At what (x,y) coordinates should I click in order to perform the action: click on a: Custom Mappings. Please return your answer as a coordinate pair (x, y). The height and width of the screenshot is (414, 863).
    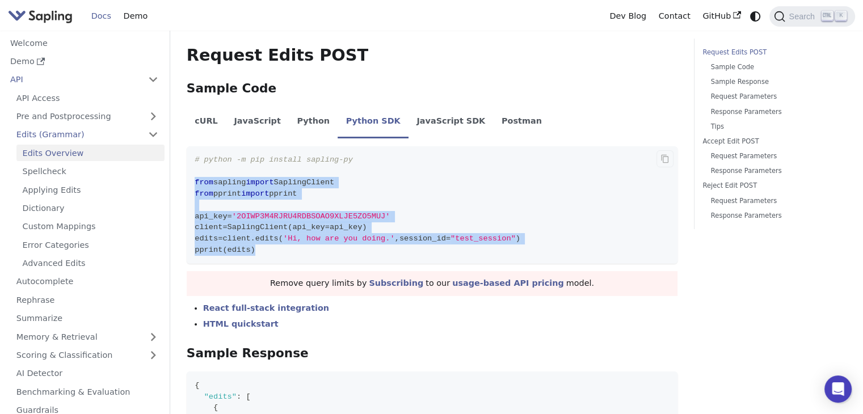
    Looking at the image, I should click on (90, 226).